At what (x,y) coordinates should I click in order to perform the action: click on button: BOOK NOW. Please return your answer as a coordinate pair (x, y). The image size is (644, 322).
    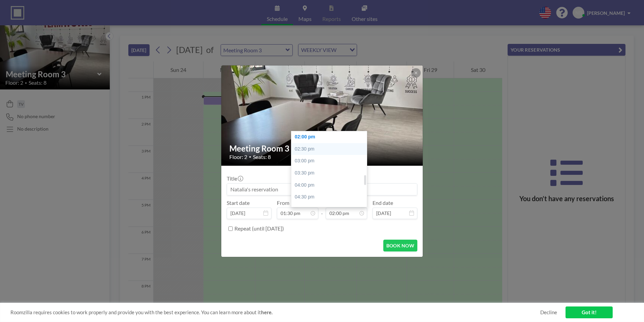
    Looking at the image, I should click on (400, 245).